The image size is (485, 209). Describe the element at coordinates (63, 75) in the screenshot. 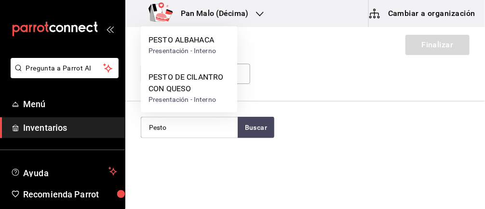

I see `a: Pregunta a Parrot AI` at that location.